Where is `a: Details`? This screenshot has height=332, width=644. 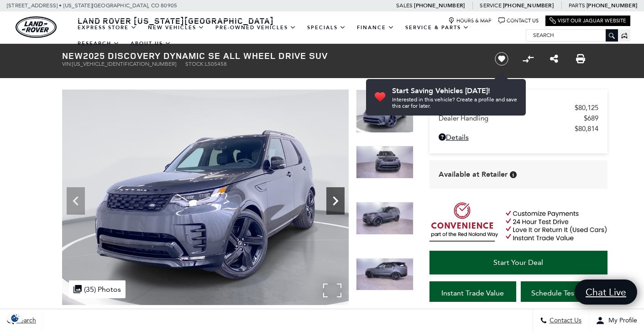 a: Details is located at coordinates (518, 137).